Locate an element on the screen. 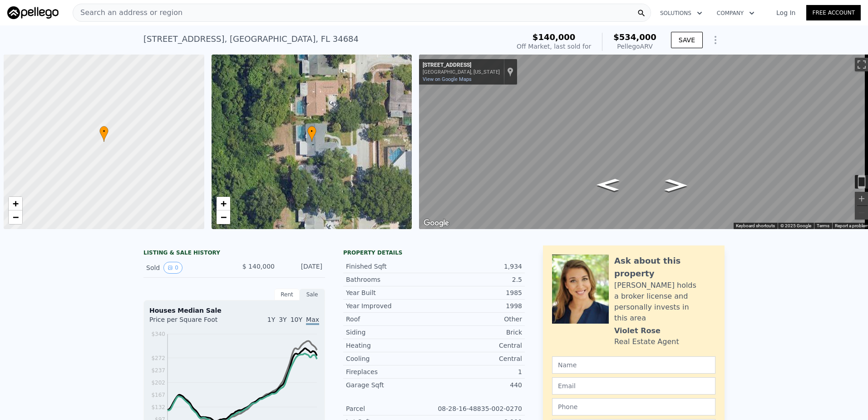 The image size is (868, 420). div: Finished Sqft is located at coordinates (390, 266).